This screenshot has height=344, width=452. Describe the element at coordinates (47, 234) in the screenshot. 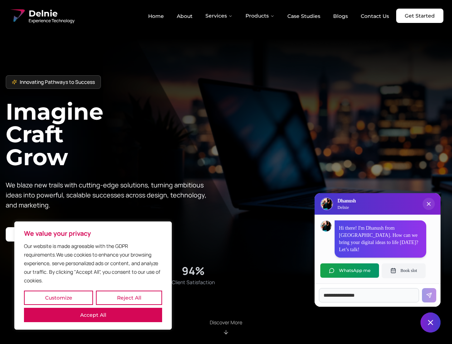

I see `a: Start your project with us` at that location.